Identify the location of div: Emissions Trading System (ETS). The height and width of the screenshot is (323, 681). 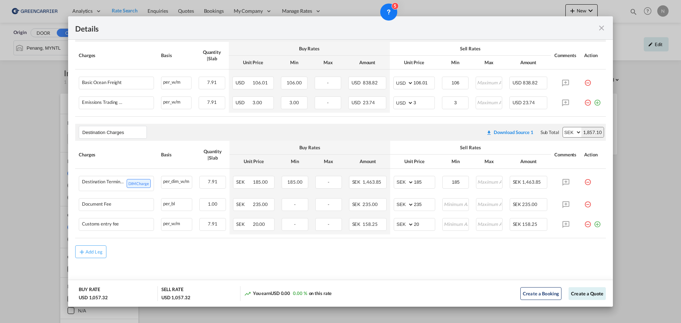
(103, 102).